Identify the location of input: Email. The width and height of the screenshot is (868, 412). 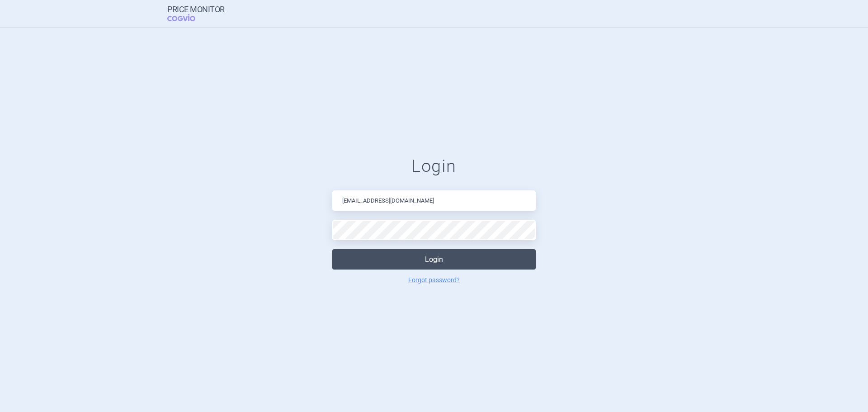
(434, 200).